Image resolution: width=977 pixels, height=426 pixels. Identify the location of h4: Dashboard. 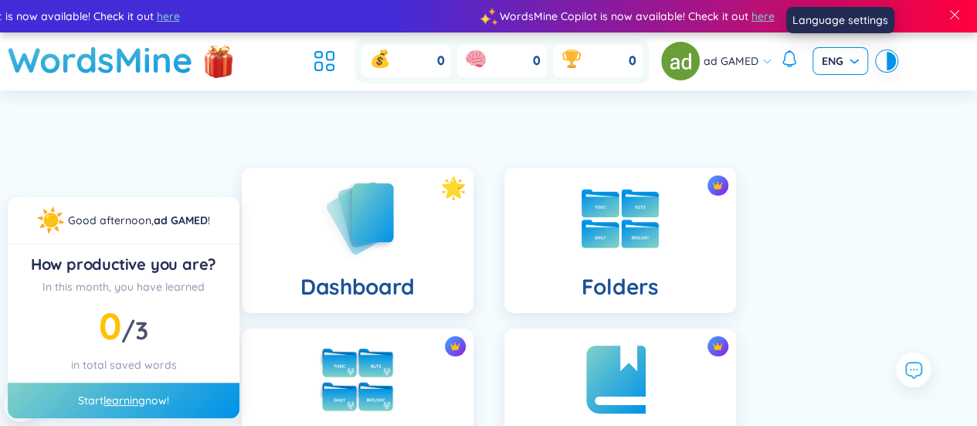
(357, 287).